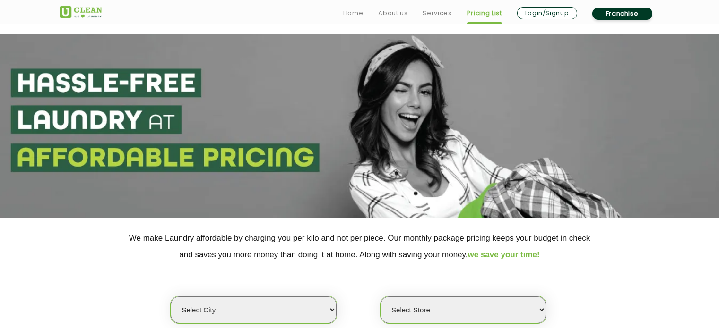 The image size is (719, 328). What do you see at coordinates (484, 13) in the screenshot?
I see `a: Pricing List` at bounding box center [484, 13].